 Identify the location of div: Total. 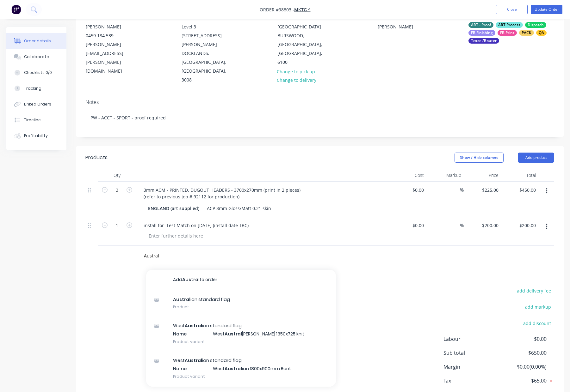
(520, 176).